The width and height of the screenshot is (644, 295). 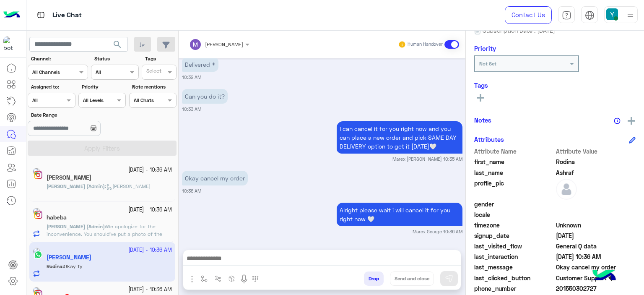 What do you see at coordinates (489, 139) in the screenshot?
I see `h6: Attributes` at bounding box center [489, 139].